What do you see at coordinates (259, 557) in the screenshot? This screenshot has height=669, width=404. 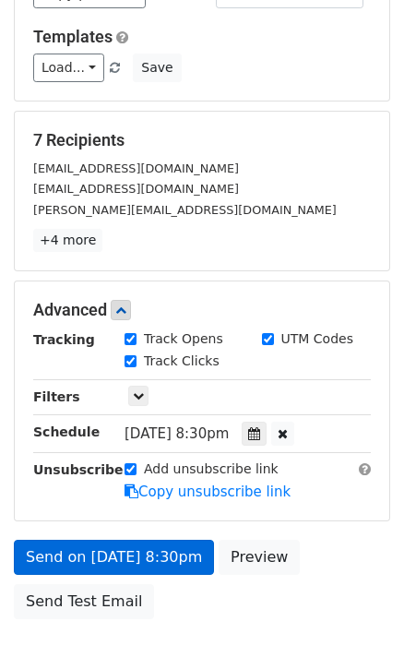 I see `a: Preview` at bounding box center [259, 557].